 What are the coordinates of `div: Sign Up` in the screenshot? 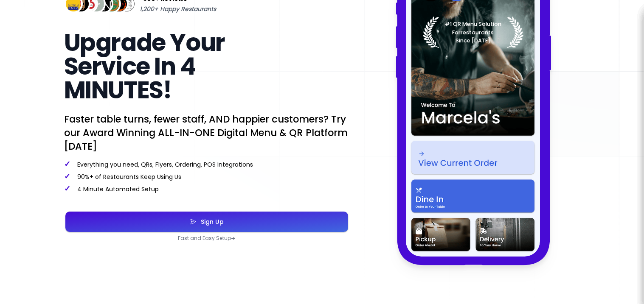 It's located at (210, 221).